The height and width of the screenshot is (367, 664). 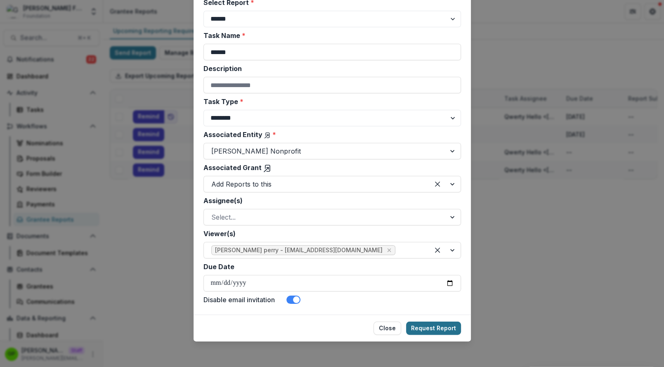 What do you see at coordinates (387, 328) in the screenshot?
I see `button: Close` at bounding box center [387, 328].